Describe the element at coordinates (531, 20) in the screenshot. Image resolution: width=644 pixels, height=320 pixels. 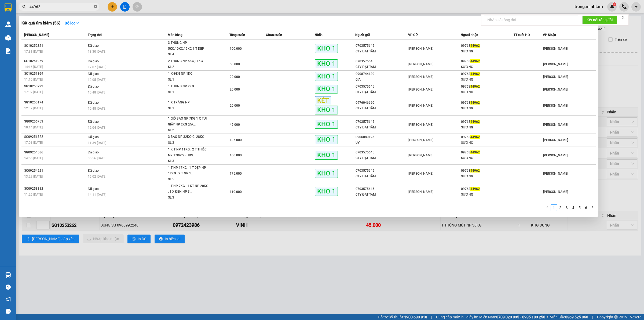
I see `input: Nhập số tổng đài` at that location.